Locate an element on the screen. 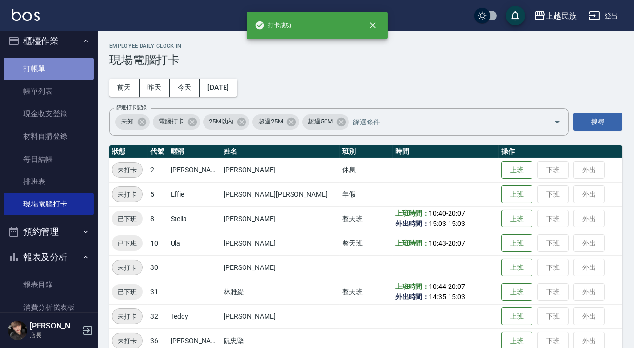 This screenshot has height=348, width=634. th: 姓名 is located at coordinates (280, 152).